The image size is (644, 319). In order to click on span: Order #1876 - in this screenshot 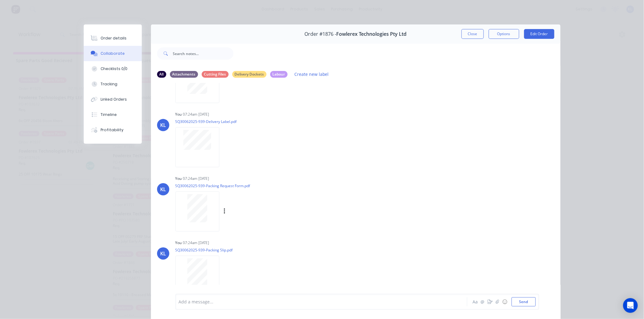, I will do `click(320, 34)`.